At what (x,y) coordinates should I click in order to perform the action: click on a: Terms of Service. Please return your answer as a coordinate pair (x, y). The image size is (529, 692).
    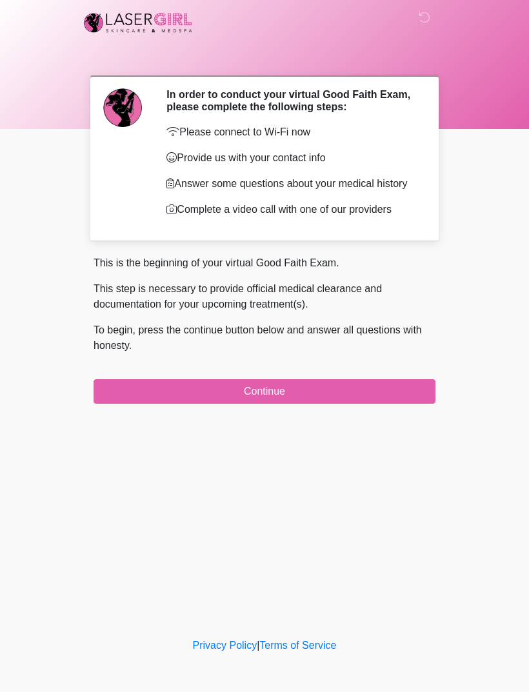
    Looking at the image, I should click on (297, 645).